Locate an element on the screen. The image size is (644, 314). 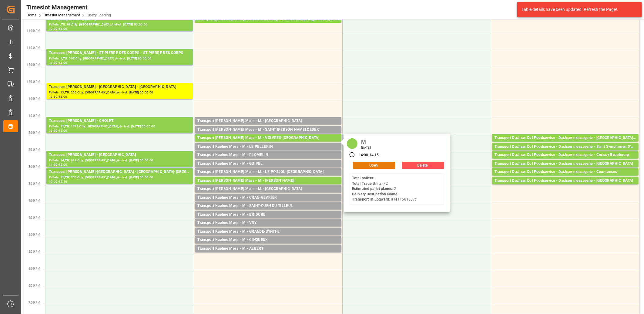
span: 2:30 PM is located at coordinates (34, 150).